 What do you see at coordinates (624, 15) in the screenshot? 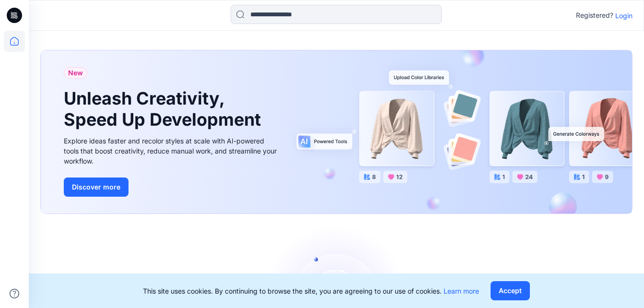
I see `p: Login` at bounding box center [624, 15].